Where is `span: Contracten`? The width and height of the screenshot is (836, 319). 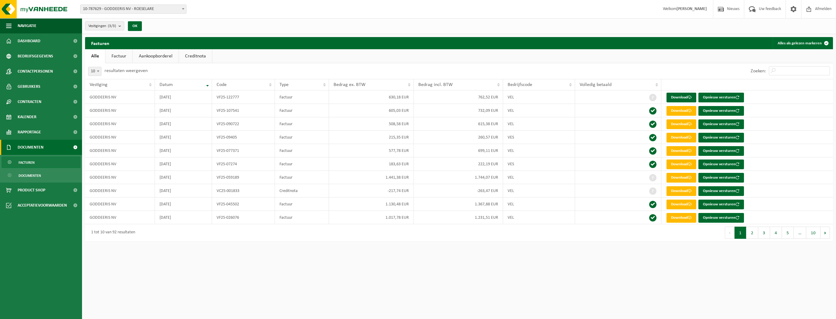 span: Contracten is located at coordinates (29, 102).